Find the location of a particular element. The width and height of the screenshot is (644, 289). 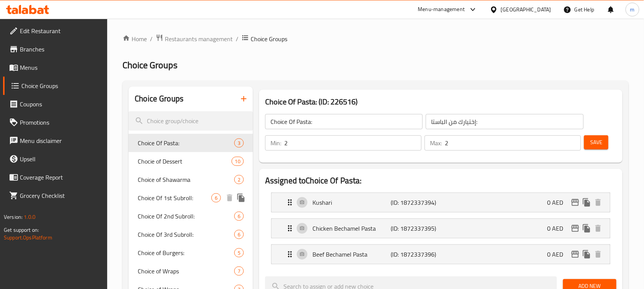

nav: breadcrumb is located at coordinates (376, 39).